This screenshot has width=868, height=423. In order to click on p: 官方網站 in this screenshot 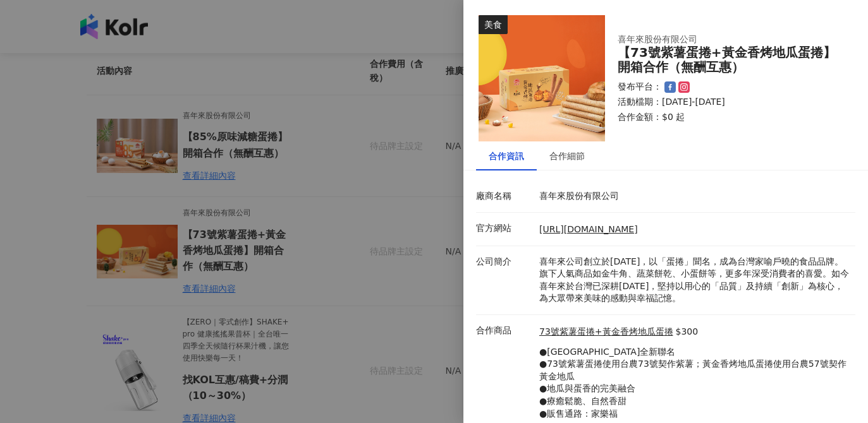, I will do `click(504, 228)`.